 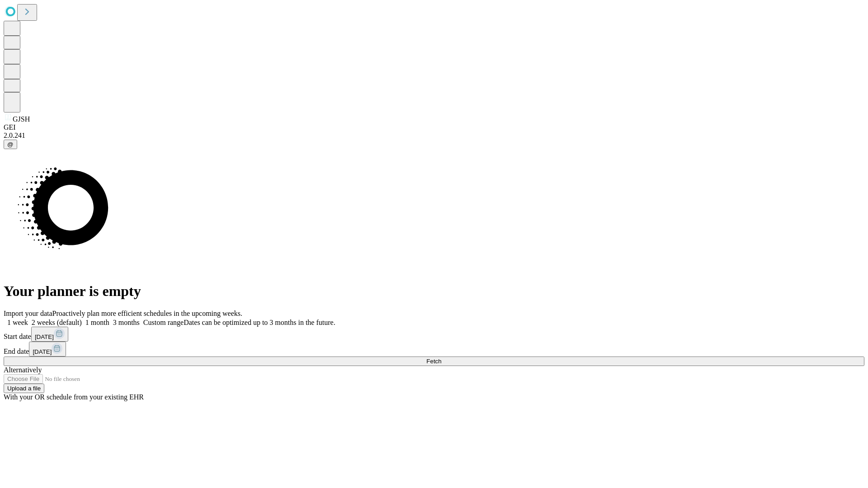 What do you see at coordinates (434, 128) in the screenshot?
I see `div: GEI` at bounding box center [434, 128].